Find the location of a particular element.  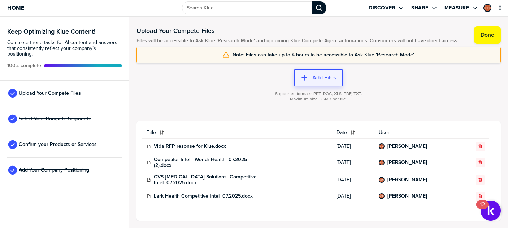

button: Done is located at coordinates (487, 35).